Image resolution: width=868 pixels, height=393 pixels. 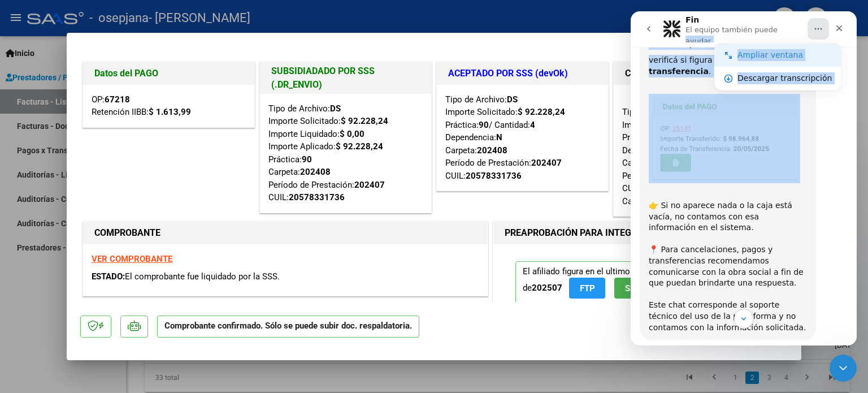 What do you see at coordinates (345, 153) in the screenshot?
I see `div: Tipo de Archivo: Importe Solicitado: Importe Liquidado: Importe Aplicado: Práctica: Carpeta: Perí...` at bounding box center [345, 153].